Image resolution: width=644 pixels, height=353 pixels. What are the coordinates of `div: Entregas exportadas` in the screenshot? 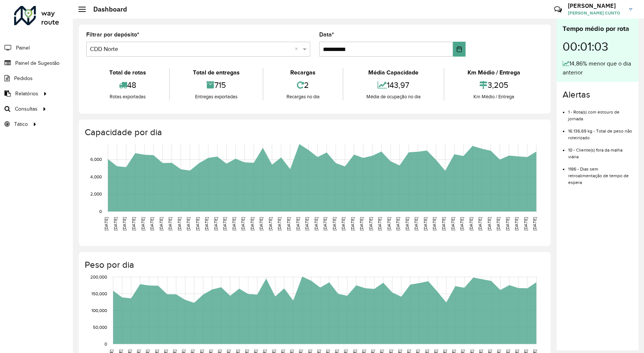 It's located at (216, 97).